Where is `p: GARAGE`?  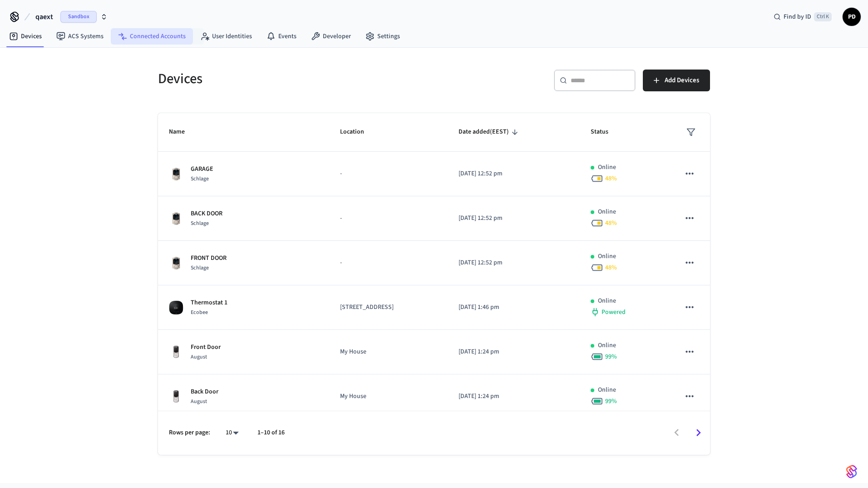 p: GARAGE is located at coordinates (202, 169).